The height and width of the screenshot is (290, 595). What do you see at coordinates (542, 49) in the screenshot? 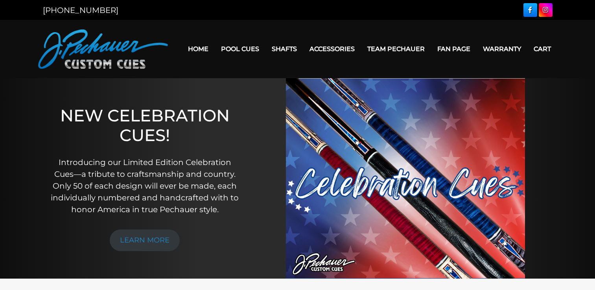
I see `a: Cart` at bounding box center [542, 49].